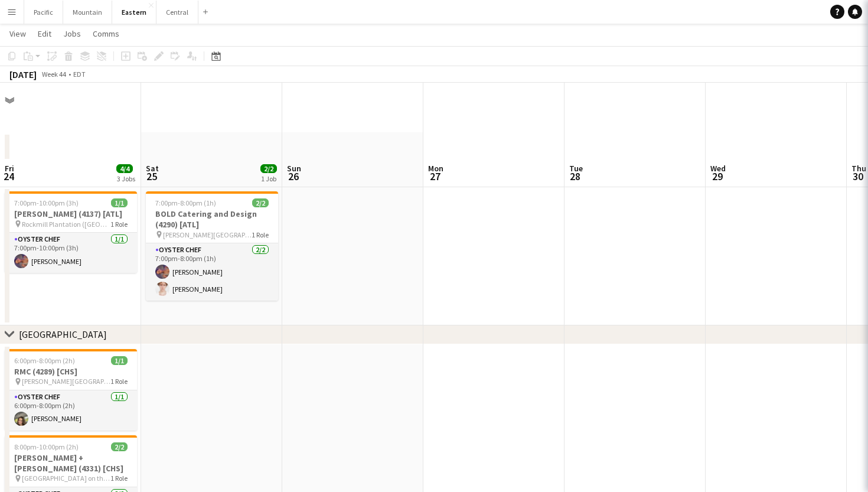  I want to click on span: 26, so click(293, 176).